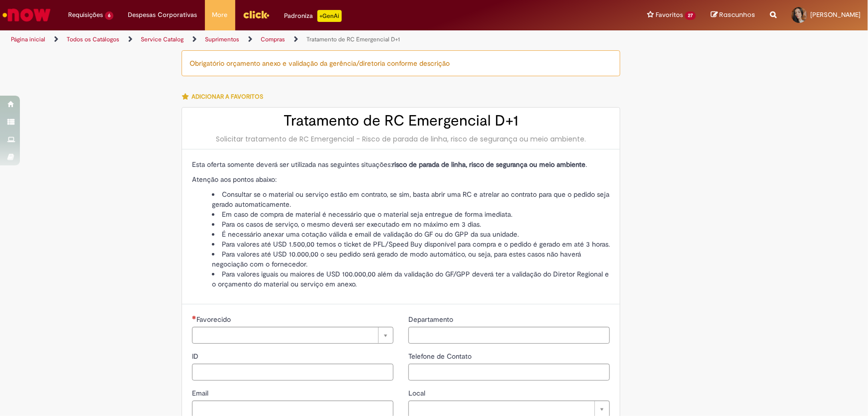 The height and width of the screenshot is (416, 868). I want to click on span: Requisições, so click(85, 15).